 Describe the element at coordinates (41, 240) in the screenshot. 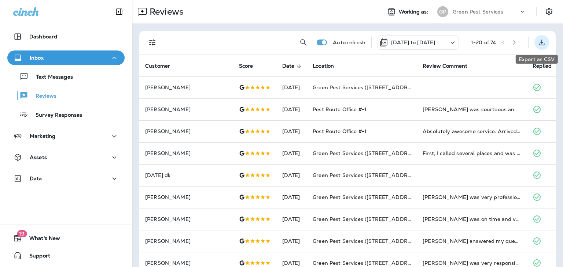

I see `span: What's New` at that location.